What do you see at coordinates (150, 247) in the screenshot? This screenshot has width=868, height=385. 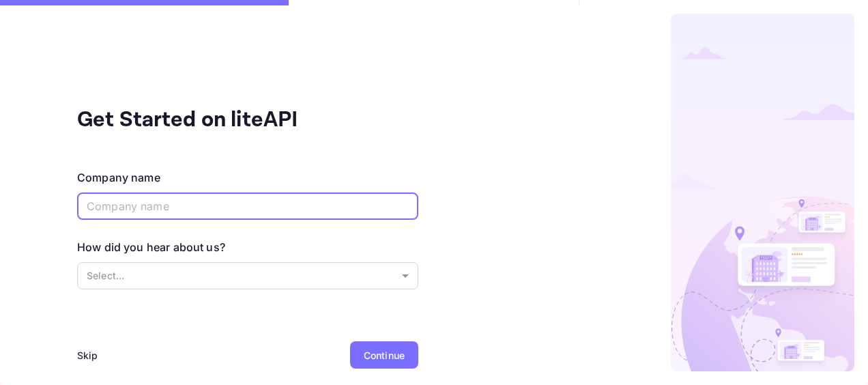 I see `div: How did you hear about us?` at bounding box center [150, 247].